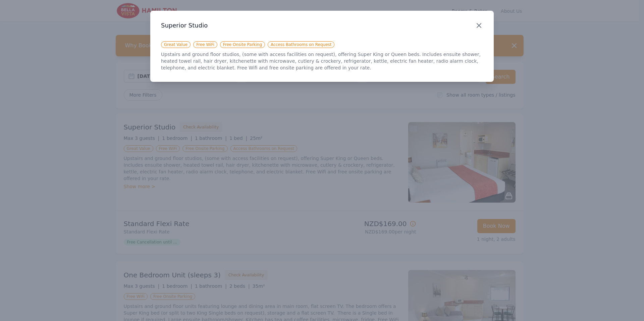 The image size is (644, 321). Describe the element at coordinates (301, 44) in the screenshot. I see `span: Access Bathrooms on Request` at that location.